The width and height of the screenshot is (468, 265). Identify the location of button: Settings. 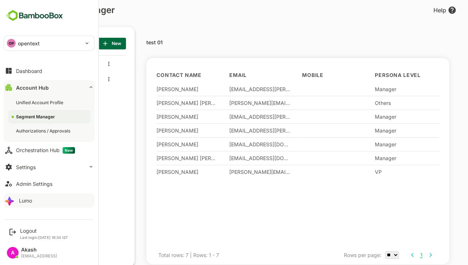
(49, 167).